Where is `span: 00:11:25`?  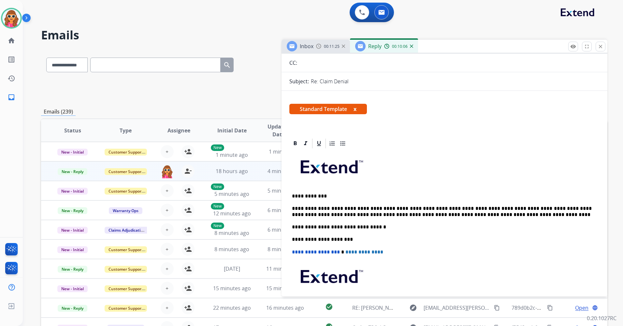 span: 00:11:25 is located at coordinates (332, 47).